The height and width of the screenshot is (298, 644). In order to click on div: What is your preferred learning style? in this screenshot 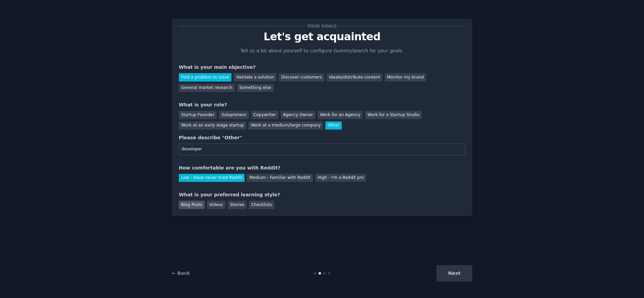, I will do `click(322, 195)`.